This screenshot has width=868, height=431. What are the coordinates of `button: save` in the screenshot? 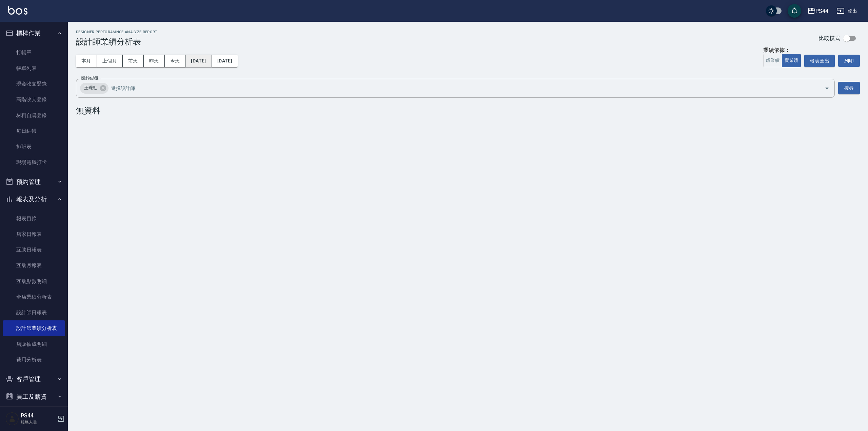 It's located at (795, 10).